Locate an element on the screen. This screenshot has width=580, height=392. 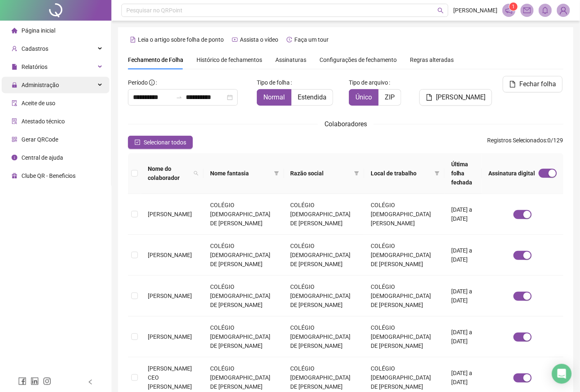
span: : 0 / 129 is located at coordinates (525, 142).